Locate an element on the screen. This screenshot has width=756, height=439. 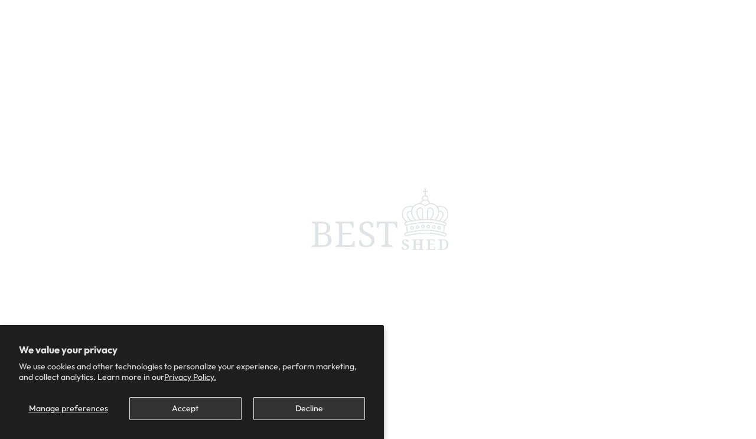
p: We use cookies and other technologies to personalize your experience, perform marketing, and coll... is located at coordinates (192, 372).